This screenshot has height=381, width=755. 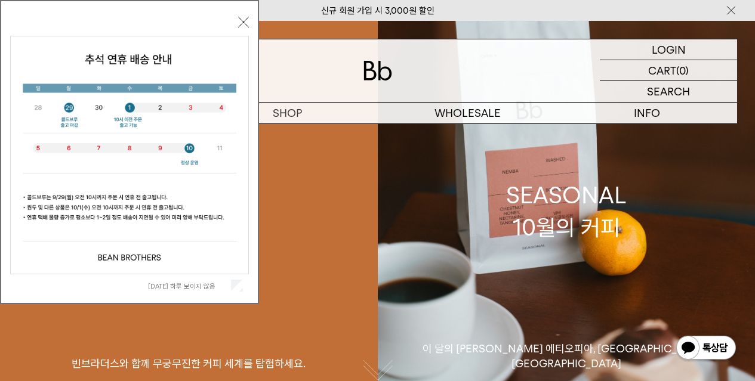 I want to click on img: 카카오톡 채널 1:1 채팅 버튼, so click(x=706, y=349).